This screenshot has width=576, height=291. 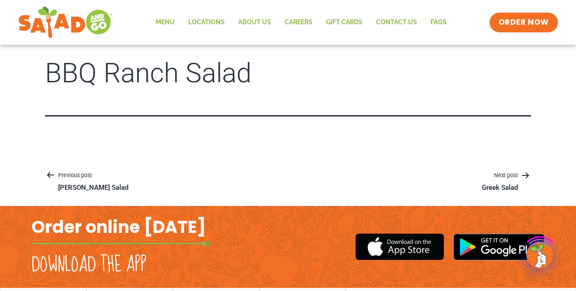 What do you see at coordinates (438, 23) in the screenshot?
I see `a: FAQs` at bounding box center [438, 23].